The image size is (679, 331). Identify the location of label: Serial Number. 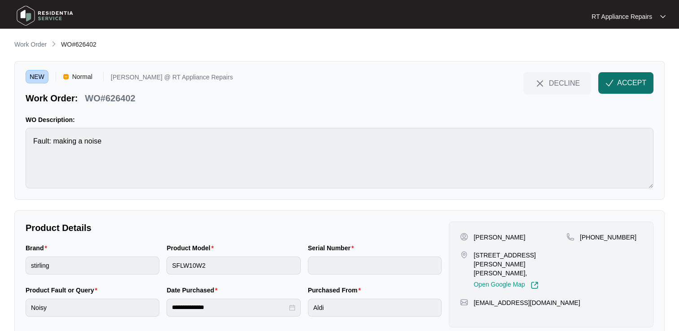
(332, 248).